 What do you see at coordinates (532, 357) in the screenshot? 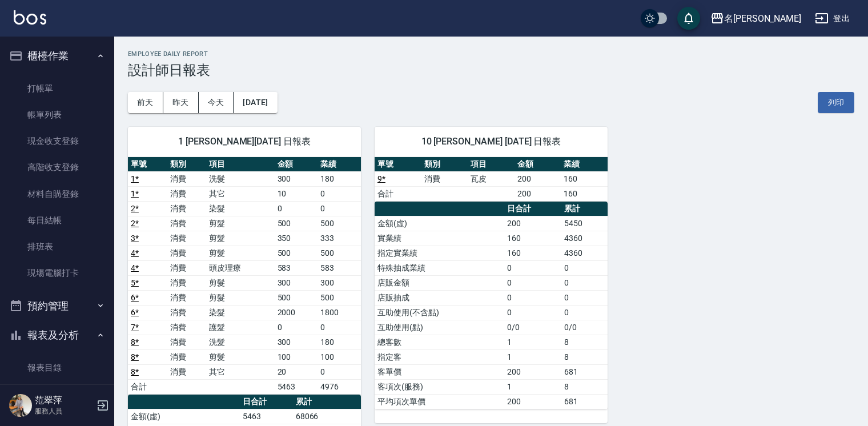
I see `td: 1` at bounding box center [532, 357].